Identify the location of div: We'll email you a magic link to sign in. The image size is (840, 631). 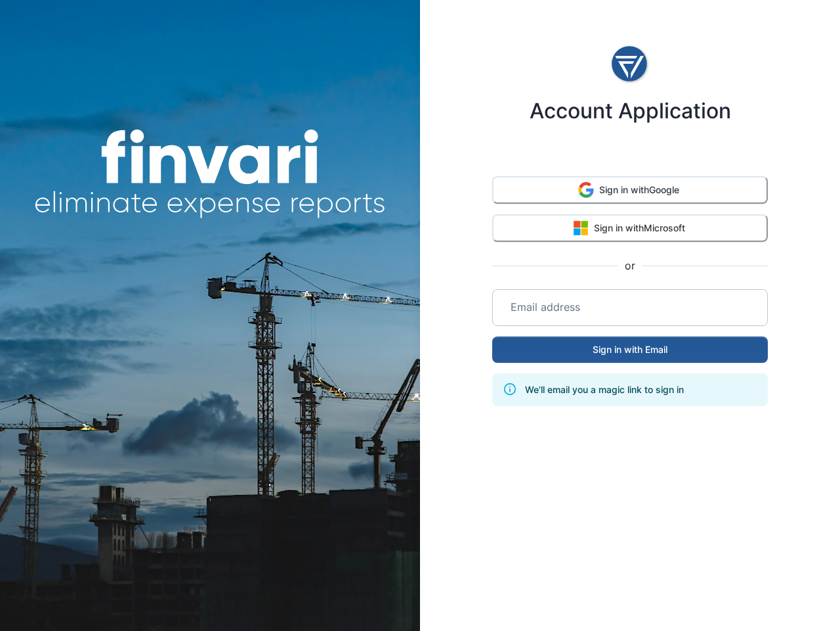
(604, 390).